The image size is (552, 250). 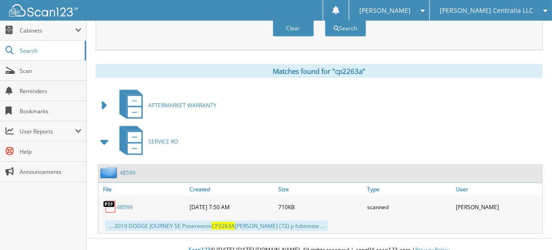 I want to click on span: CP2263A, so click(x=223, y=225).